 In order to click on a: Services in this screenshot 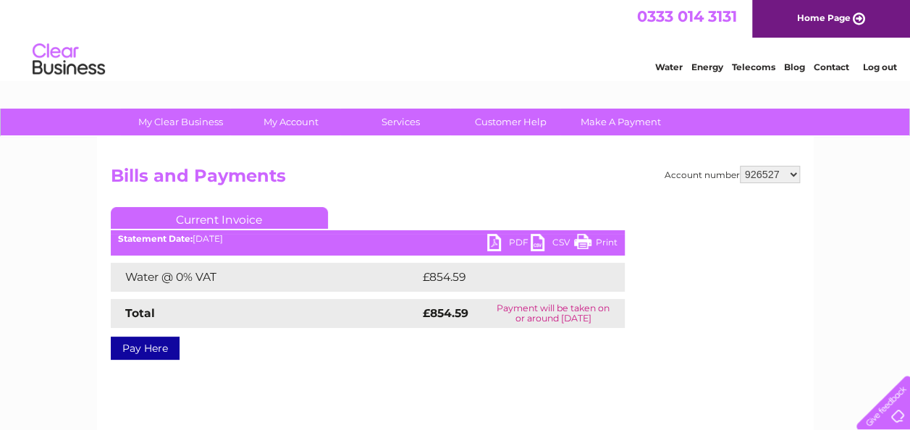, I will do `click(400, 122)`.